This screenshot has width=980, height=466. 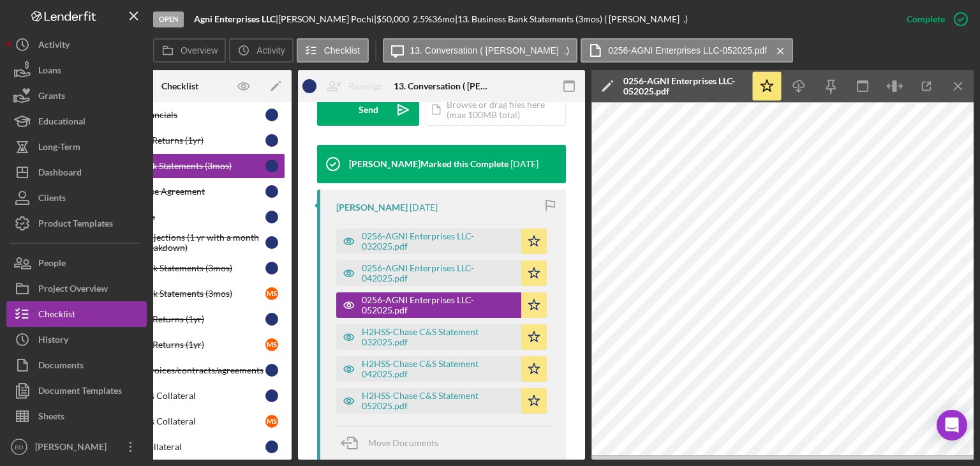 I want to click on a: Loans, so click(x=76, y=70).